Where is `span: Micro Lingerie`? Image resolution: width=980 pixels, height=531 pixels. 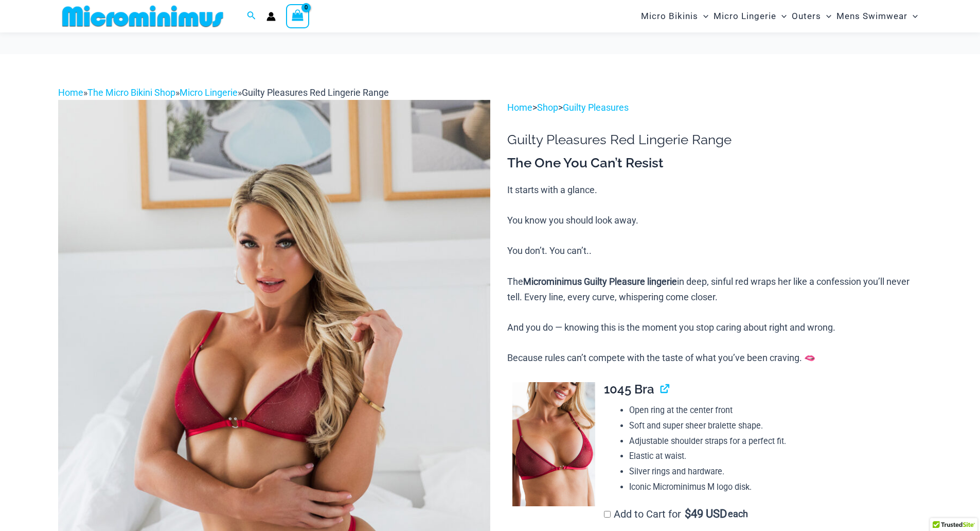 span: Micro Lingerie is located at coordinates (745, 16).